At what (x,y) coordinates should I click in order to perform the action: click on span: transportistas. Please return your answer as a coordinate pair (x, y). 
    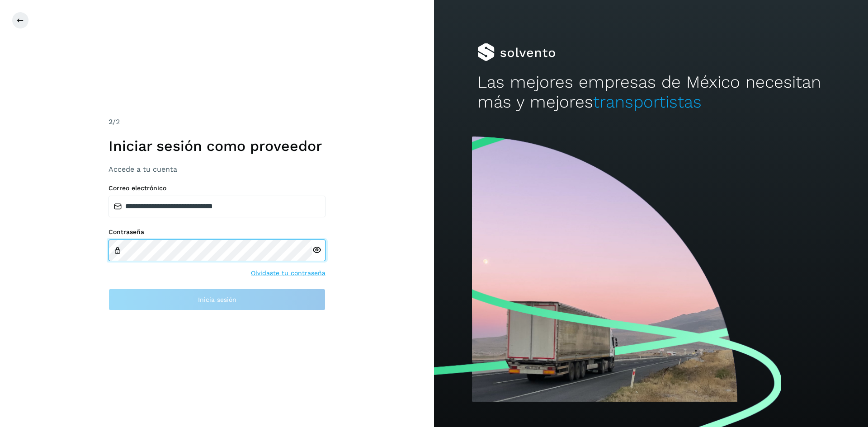
    Looking at the image, I should click on (647, 102).